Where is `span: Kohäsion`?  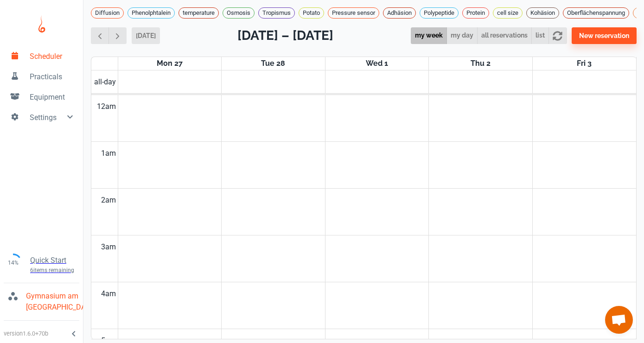 span: Kohäsion is located at coordinates (543, 13).